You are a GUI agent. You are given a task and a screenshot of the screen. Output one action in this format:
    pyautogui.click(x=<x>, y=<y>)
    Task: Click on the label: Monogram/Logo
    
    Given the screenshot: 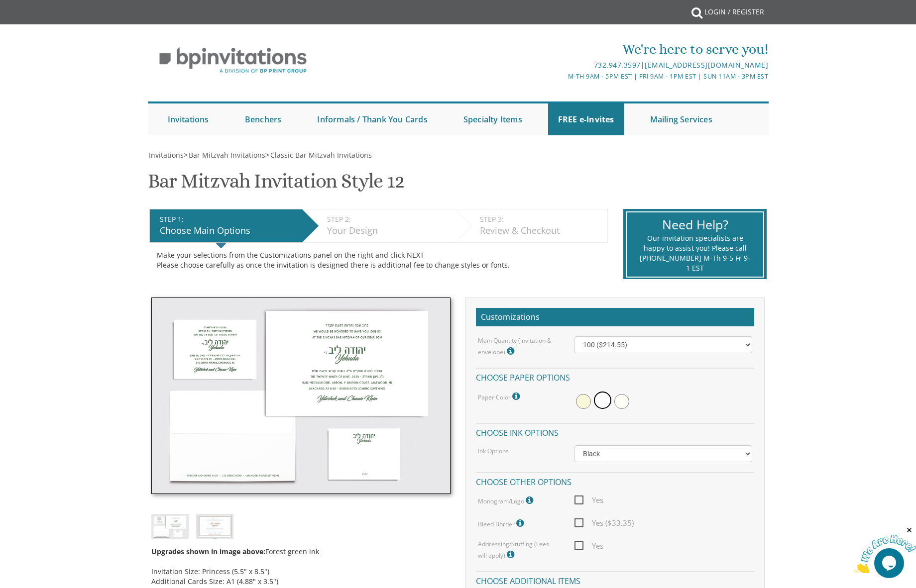 What is the action you would take?
    pyautogui.click(x=506, y=501)
    